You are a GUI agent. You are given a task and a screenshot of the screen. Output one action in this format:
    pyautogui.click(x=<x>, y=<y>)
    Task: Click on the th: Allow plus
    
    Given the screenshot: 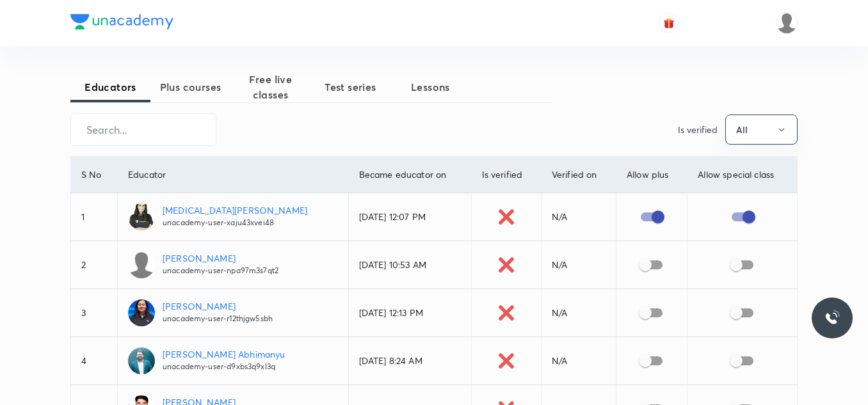 What is the action you would take?
    pyautogui.click(x=651, y=175)
    